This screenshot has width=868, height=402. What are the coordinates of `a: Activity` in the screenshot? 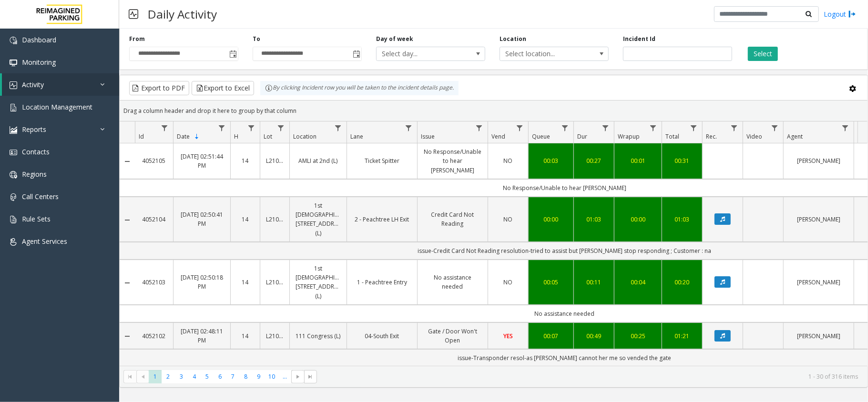 It's located at (60, 84).